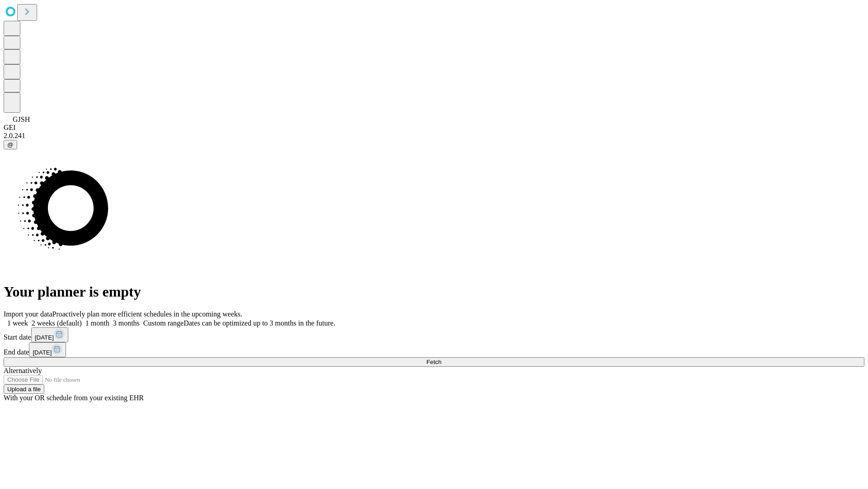 This screenshot has height=489, width=868. What do you see at coordinates (434, 291) in the screenshot?
I see `h1: Your planner is empty` at bounding box center [434, 291].